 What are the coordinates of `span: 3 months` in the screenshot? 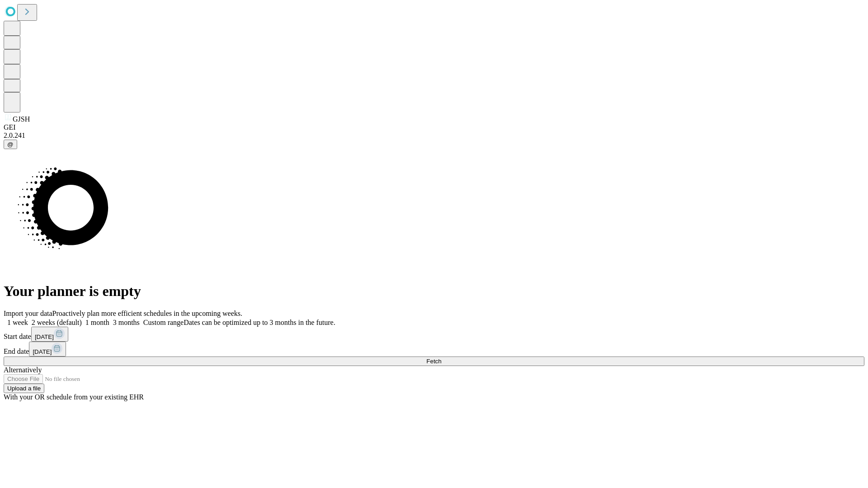 It's located at (126, 322).